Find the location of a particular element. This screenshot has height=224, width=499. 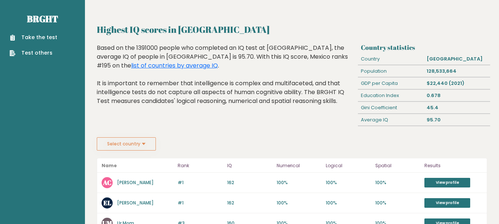

div: 95.70 is located at coordinates (457, 120).